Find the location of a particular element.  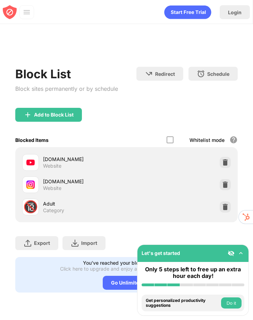

div: Login is located at coordinates (235, 12).